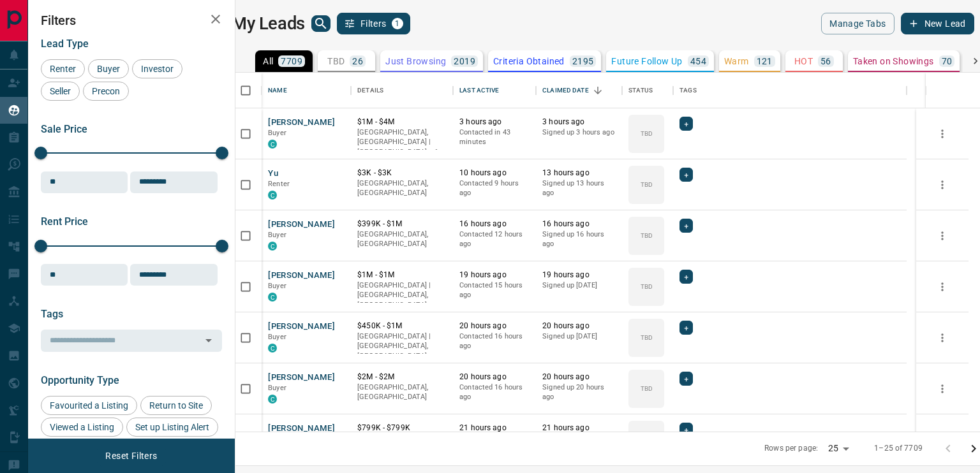  What do you see at coordinates (578, 428) in the screenshot?
I see `p: 21 hours ago` at bounding box center [578, 428].